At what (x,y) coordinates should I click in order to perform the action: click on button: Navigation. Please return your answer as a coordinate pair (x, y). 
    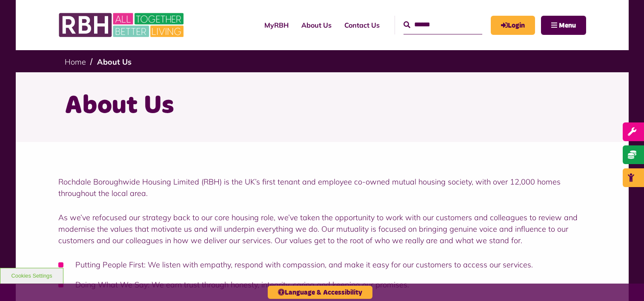
    Looking at the image, I should click on (564, 25).